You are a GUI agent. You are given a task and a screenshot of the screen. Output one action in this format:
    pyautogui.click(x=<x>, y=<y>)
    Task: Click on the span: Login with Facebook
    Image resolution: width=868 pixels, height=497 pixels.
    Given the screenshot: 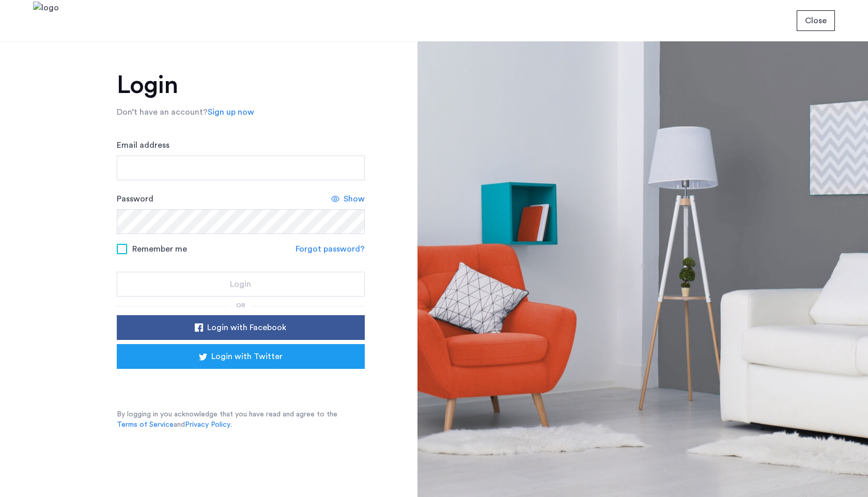 What is the action you would take?
    pyautogui.click(x=247, y=328)
    